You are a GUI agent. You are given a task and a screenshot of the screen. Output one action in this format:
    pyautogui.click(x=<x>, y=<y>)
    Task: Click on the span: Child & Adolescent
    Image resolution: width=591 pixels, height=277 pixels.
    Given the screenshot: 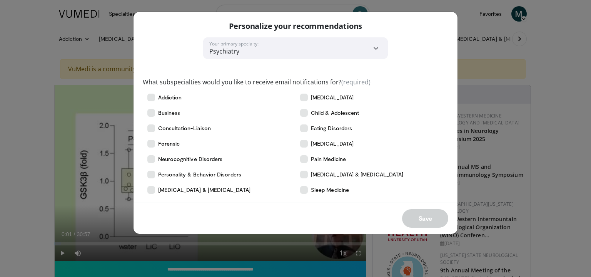 What is the action you would take?
    pyautogui.click(x=335, y=113)
    